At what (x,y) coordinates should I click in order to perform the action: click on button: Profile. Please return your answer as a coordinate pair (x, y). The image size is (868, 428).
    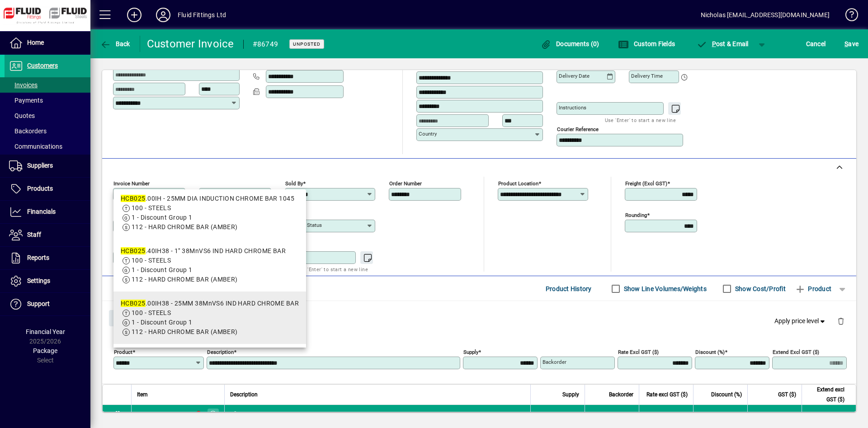
    Looking at the image, I should click on (163, 15).